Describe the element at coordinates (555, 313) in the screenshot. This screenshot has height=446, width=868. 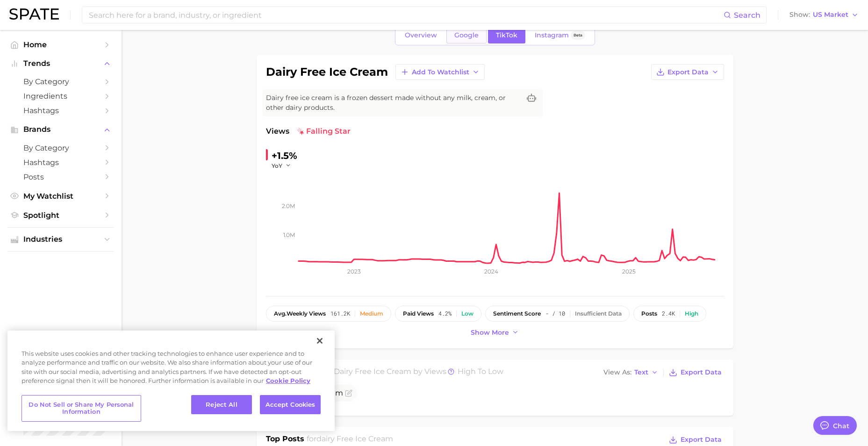
I see `span: - / 10` at that location.